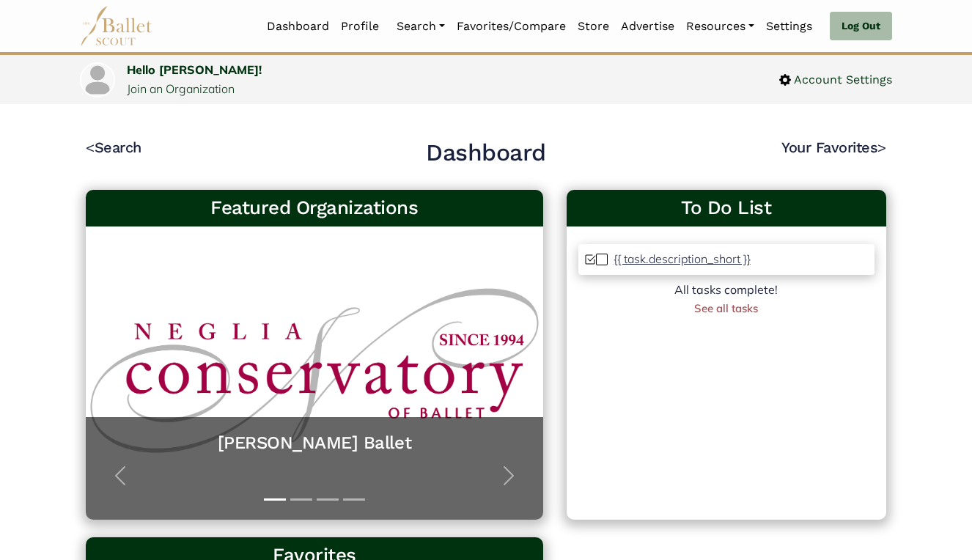  Describe the element at coordinates (725, 307) in the screenshot. I see `a: See all tasks` at that location.